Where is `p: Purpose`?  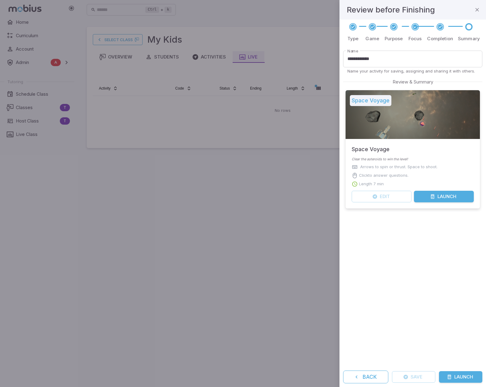
p: Purpose is located at coordinates (394, 39).